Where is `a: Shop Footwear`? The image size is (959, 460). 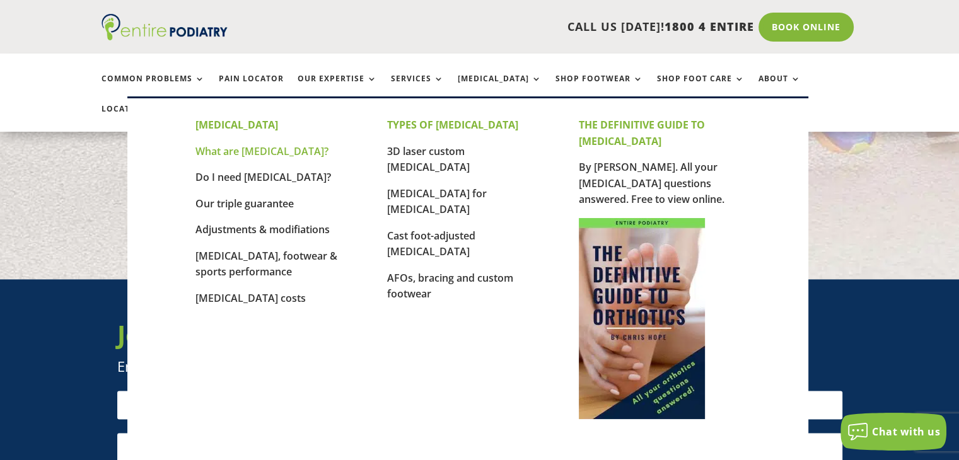 a: Shop Footwear is located at coordinates (599, 88).